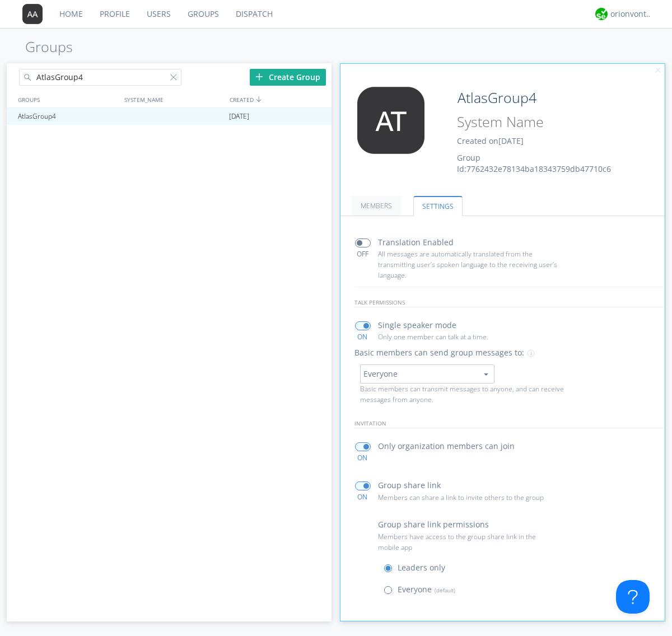  I want to click on input: Search groups, so click(100, 77).